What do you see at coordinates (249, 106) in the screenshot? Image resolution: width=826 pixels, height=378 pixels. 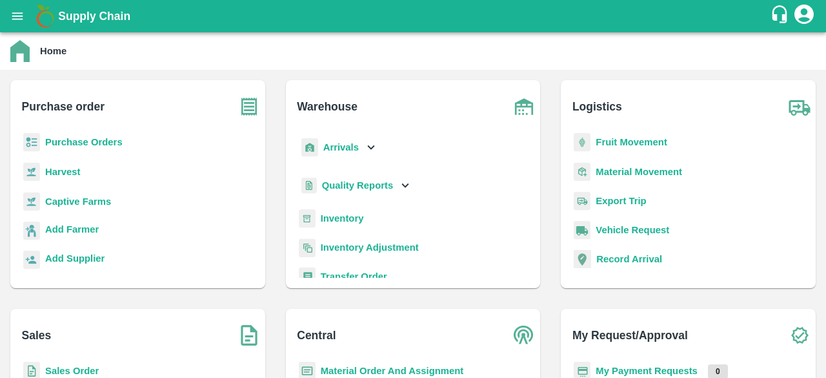 I see `img: purchase` at bounding box center [249, 106].